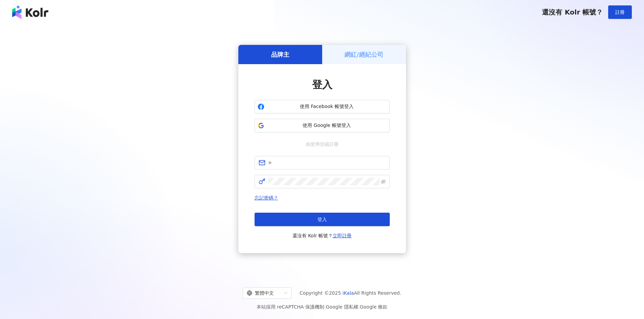 The image size is (644, 319). I want to click on button: 使用 Google 帳號登入, so click(322, 126).